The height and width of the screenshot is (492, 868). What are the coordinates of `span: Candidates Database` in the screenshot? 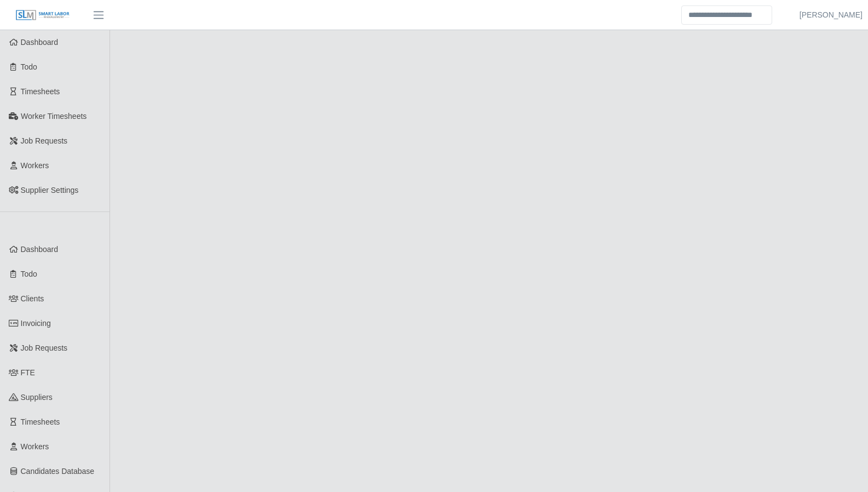 It's located at (57, 471).